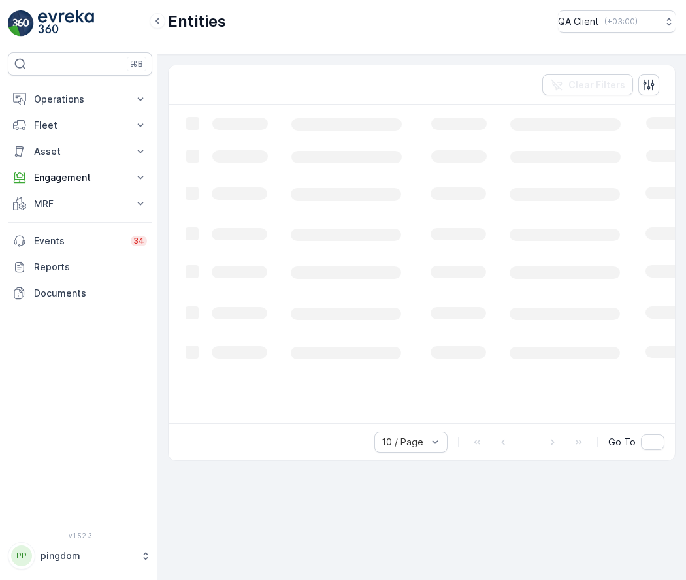  What do you see at coordinates (139, 241) in the screenshot?
I see `p: 34` at bounding box center [139, 241].